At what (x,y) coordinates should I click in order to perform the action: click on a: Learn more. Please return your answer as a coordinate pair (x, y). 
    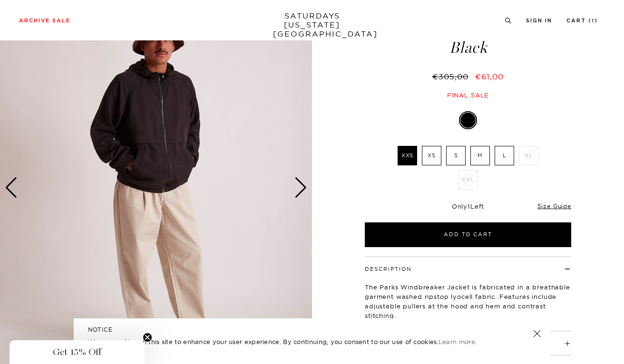
    Looking at the image, I should click on (457, 342).